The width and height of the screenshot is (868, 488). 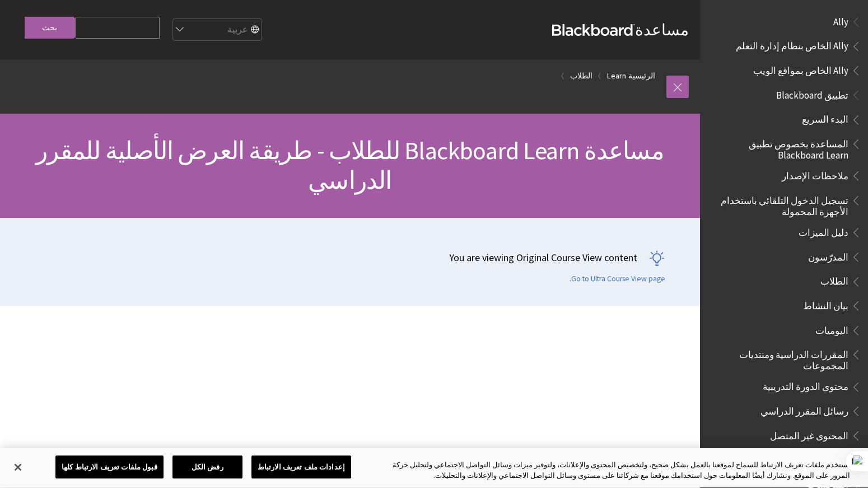 What do you see at coordinates (593, 29) in the screenshot?
I see `strong: Blackboard` at bounding box center [593, 29].